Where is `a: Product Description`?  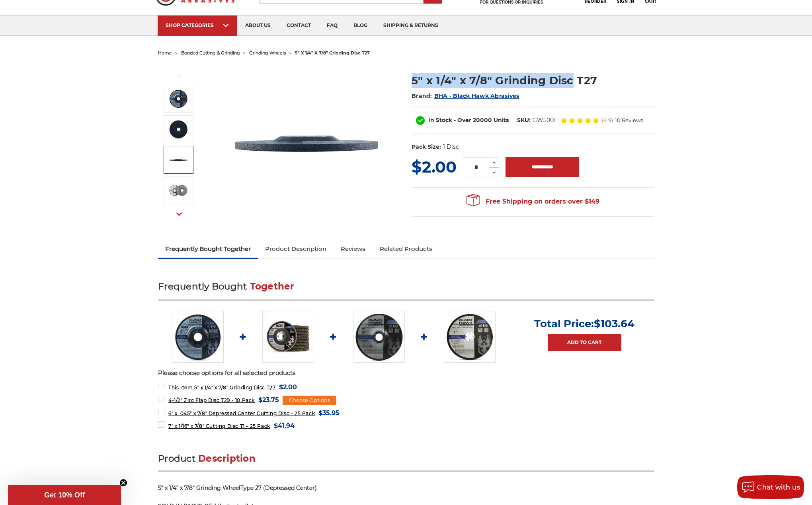 a: Product Description is located at coordinates (295, 249).